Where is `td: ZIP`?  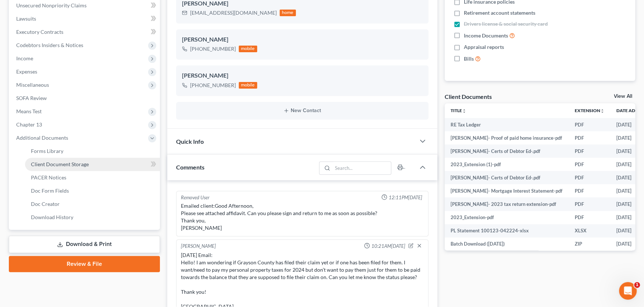
td: ZIP is located at coordinates (589, 245).